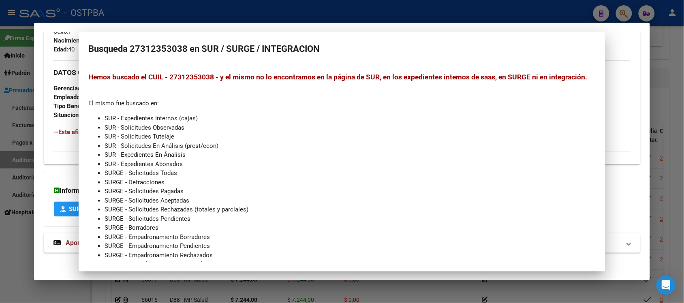 Image resolution: width=684 pixels, height=303 pixels. What do you see at coordinates (68, 97) in the screenshot?
I see `strong: Empleador:` at bounding box center [68, 97].